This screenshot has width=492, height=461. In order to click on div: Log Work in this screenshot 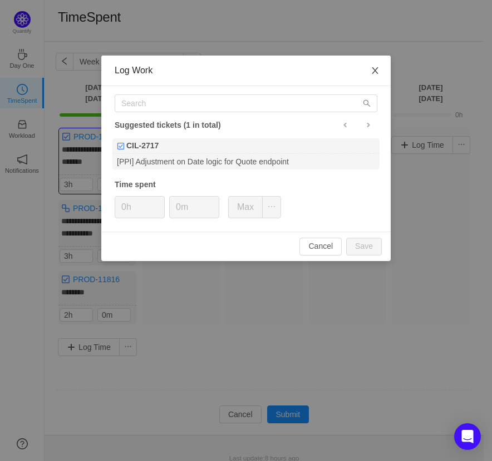, I will do `click(246, 71)`.